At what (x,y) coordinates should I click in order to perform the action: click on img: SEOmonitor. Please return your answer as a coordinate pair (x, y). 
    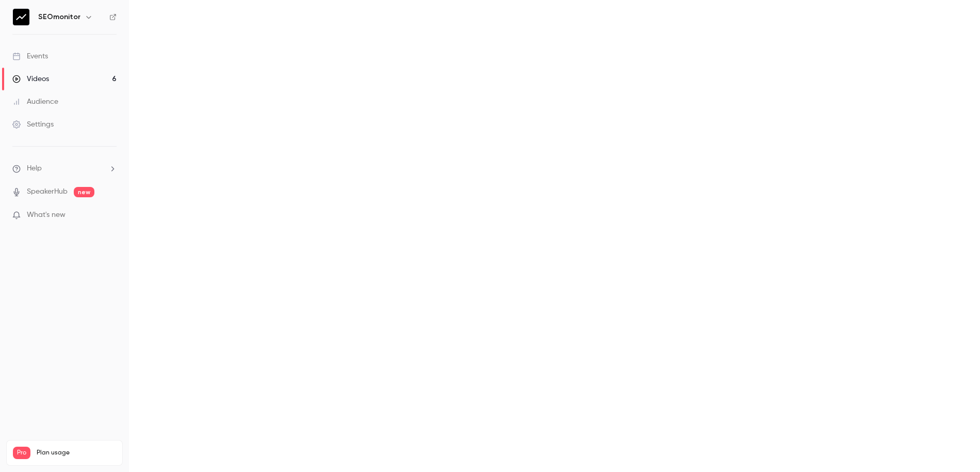
    Looking at the image, I should click on (21, 17).